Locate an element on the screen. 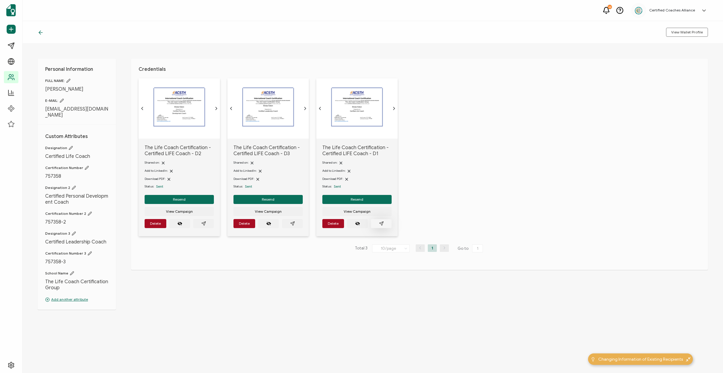 This screenshot has height=373, width=723. div: 23 is located at coordinates (610, 7).